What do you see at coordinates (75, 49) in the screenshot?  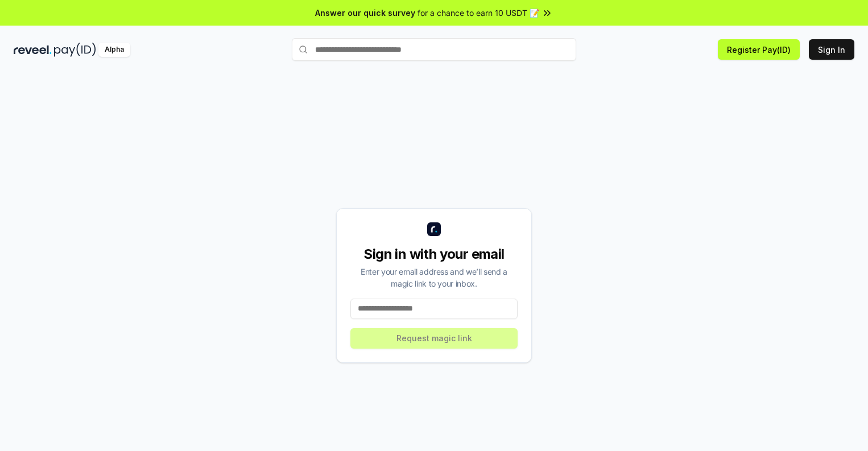 I see `img: pay_id` at bounding box center [75, 49].